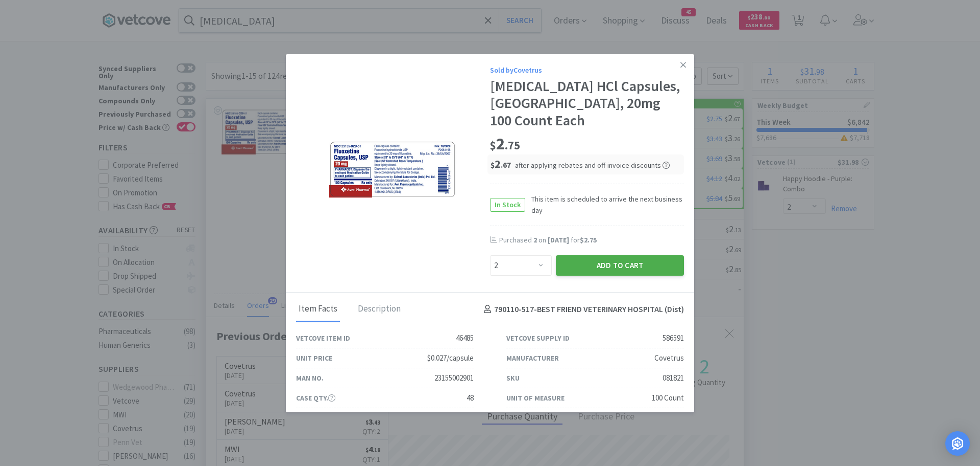  I want to click on span: This item is scheduled to arrive the next business day, so click(604, 205).